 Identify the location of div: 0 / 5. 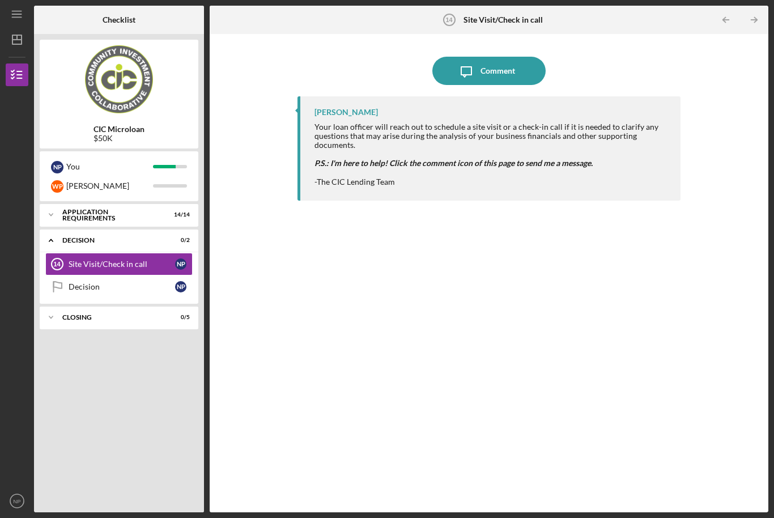
(180, 317).